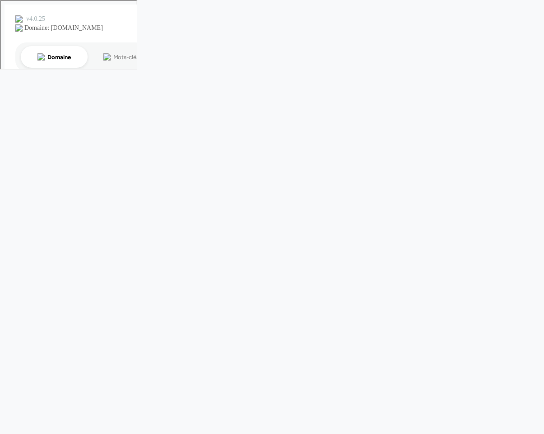 The width and height of the screenshot is (544, 434). I want to click on div: Domaine, so click(58, 56).